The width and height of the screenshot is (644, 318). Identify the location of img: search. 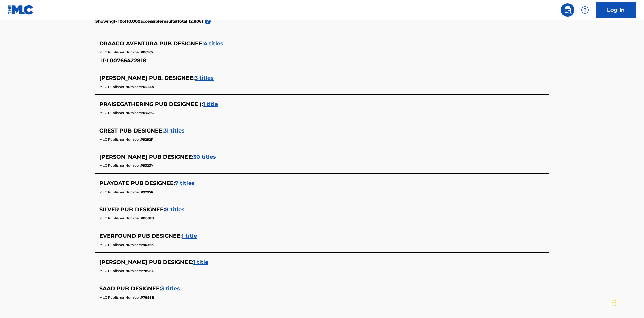
(568, 10).